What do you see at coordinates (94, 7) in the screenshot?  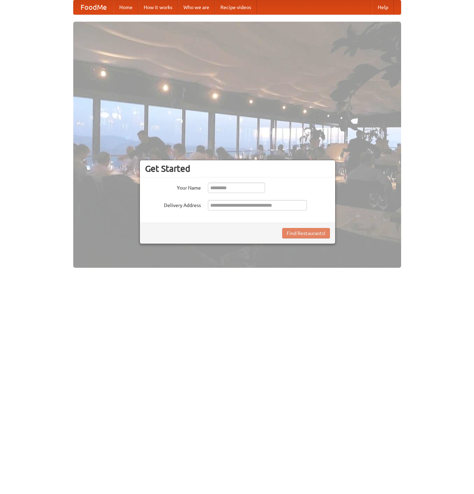 I see `a: FoodMe` at bounding box center [94, 7].